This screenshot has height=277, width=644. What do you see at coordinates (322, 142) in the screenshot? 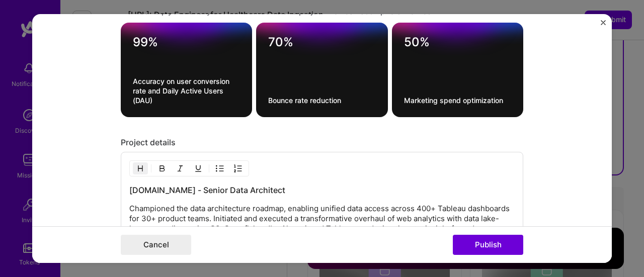
I see `div: Project details` at bounding box center [322, 142].